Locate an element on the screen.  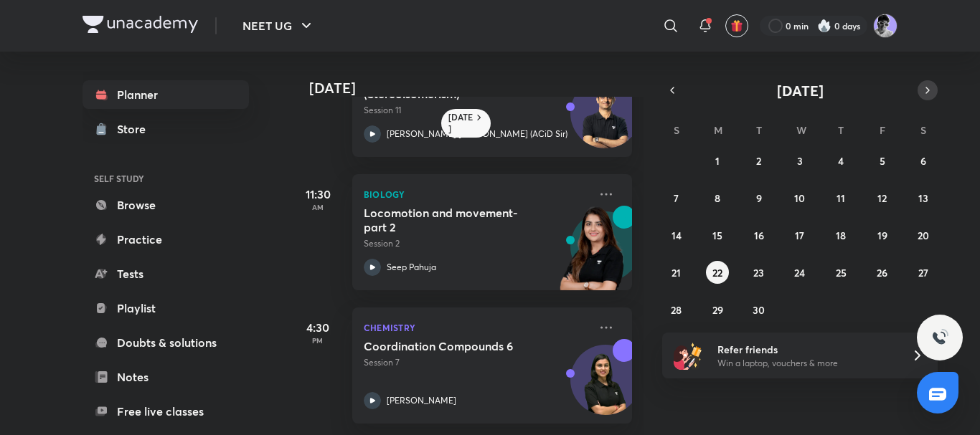
button: September 26, 2025 is located at coordinates (883, 272).